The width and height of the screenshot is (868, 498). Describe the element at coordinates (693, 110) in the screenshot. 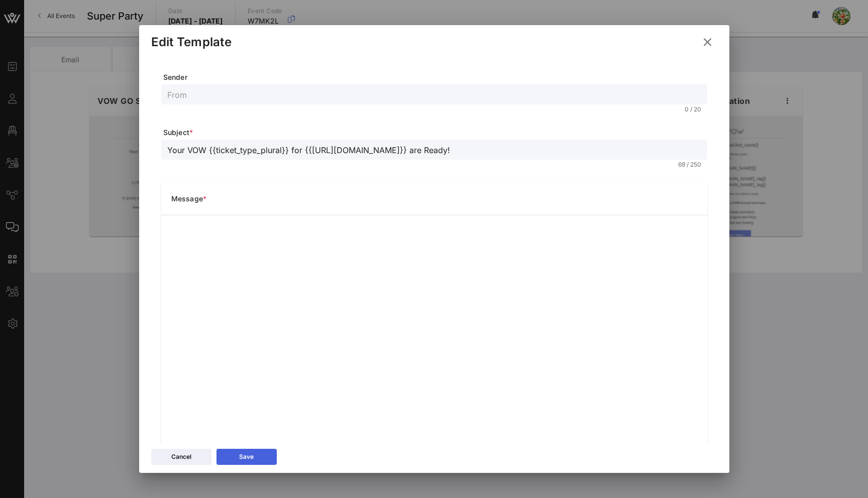

I see `div: 0 / 20` at that location.